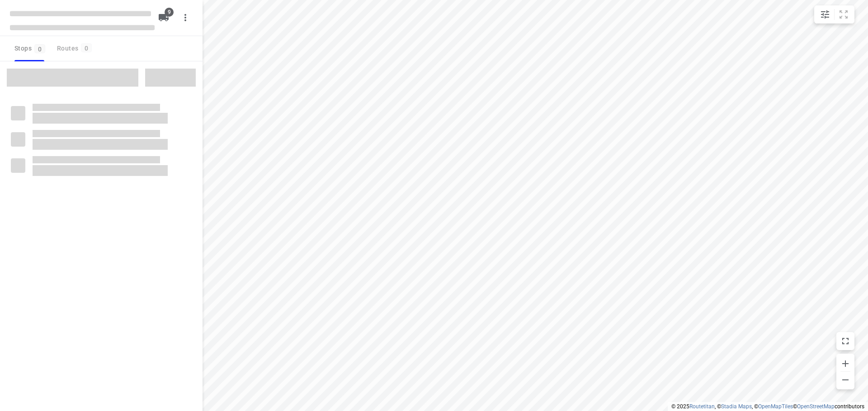 This screenshot has height=411, width=868. What do you see at coordinates (736, 407) in the screenshot?
I see `a: Stadia Maps` at bounding box center [736, 407].